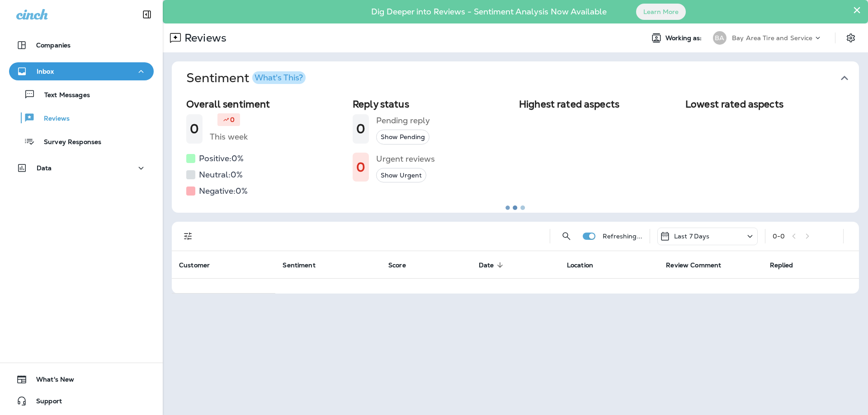  What do you see at coordinates (45, 403) in the screenshot?
I see `span: Support` at bounding box center [45, 403].